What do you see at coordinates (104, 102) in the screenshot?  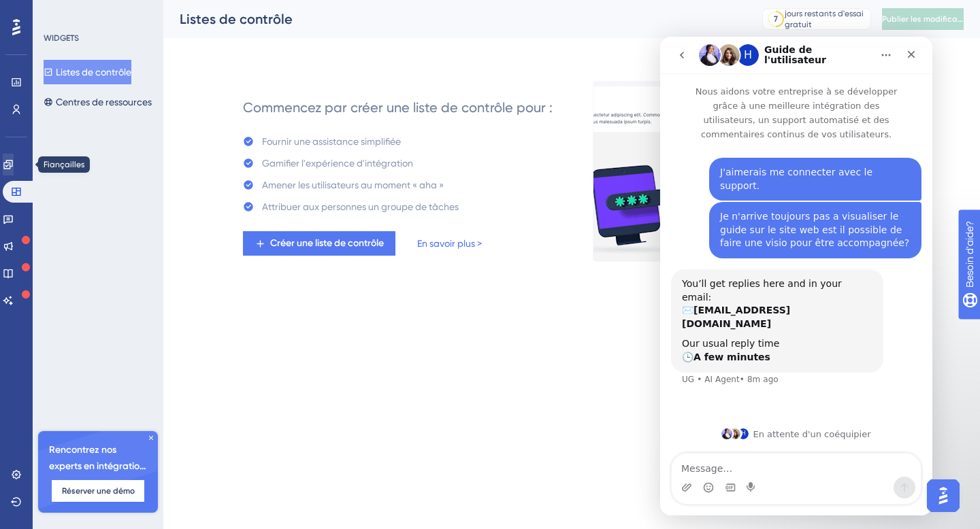 I see `font: Centres de ressources` at bounding box center [104, 102].